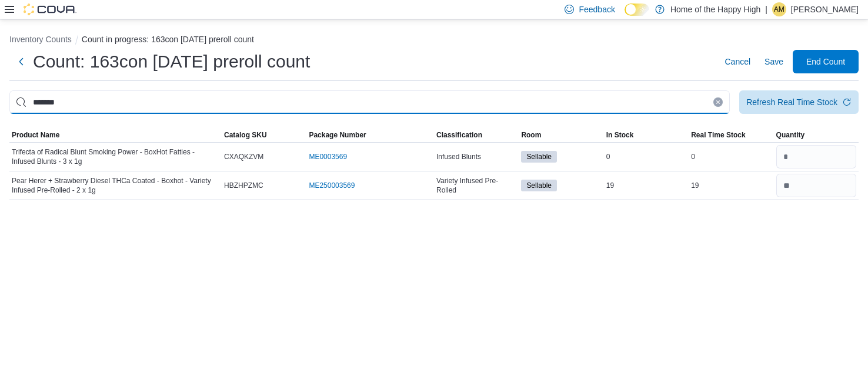 Image resolution: width=868 pixels, height=388 pixels. Describe the element at coordinates (264, 135) in the screenshot. I see `button: Catalog SKU` at that location.